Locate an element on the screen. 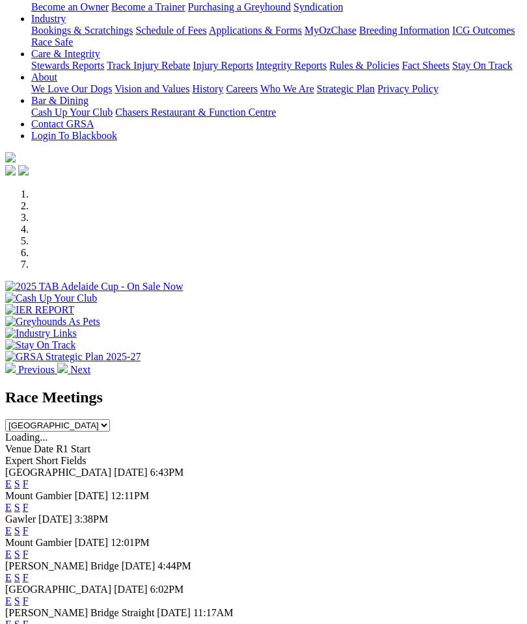 The width and height of the screenshot is (527, 624). a: Purchasing a Greyhound is located at coordinates (239, 7).